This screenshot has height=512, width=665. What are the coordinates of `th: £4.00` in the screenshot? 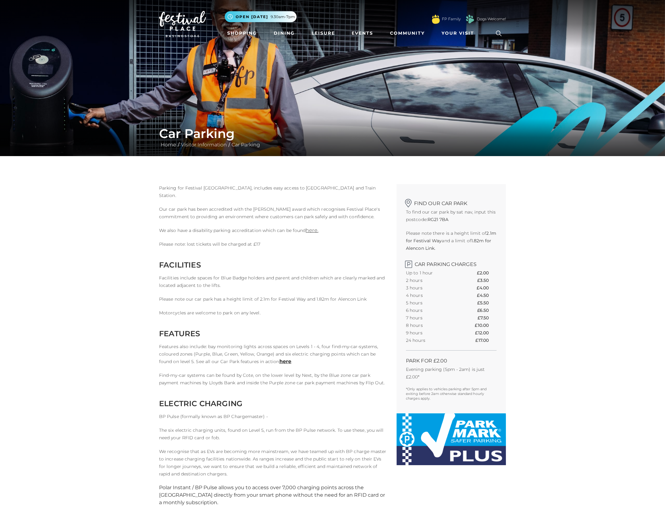 It's located at (486, 288).